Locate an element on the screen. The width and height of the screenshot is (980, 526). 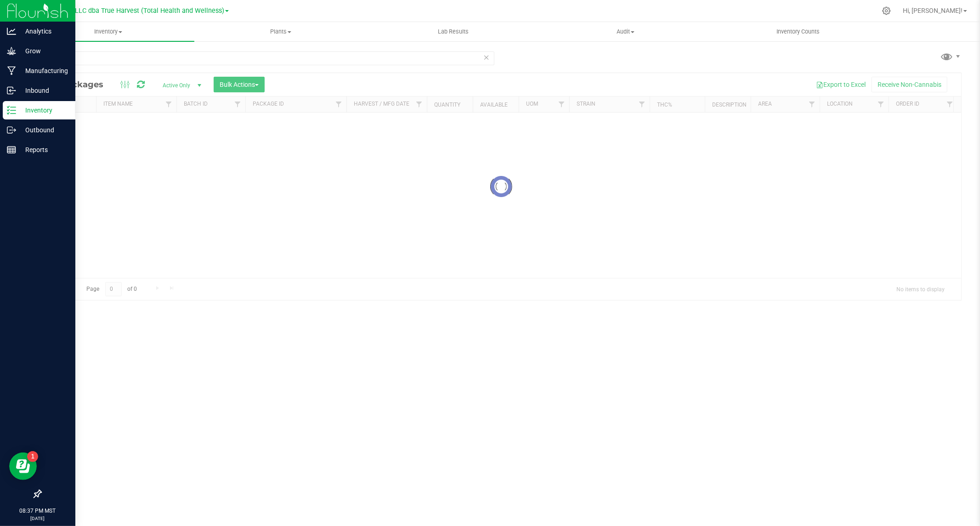
inline-svg: Reports is located at coordinates (11, 150).